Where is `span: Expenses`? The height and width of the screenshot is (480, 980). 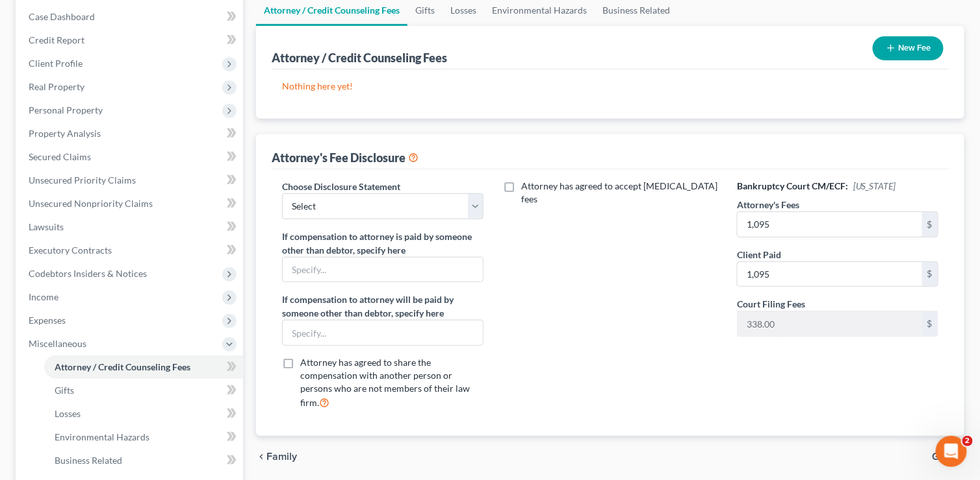
span: Expenses is located at coordinates (47, 320).